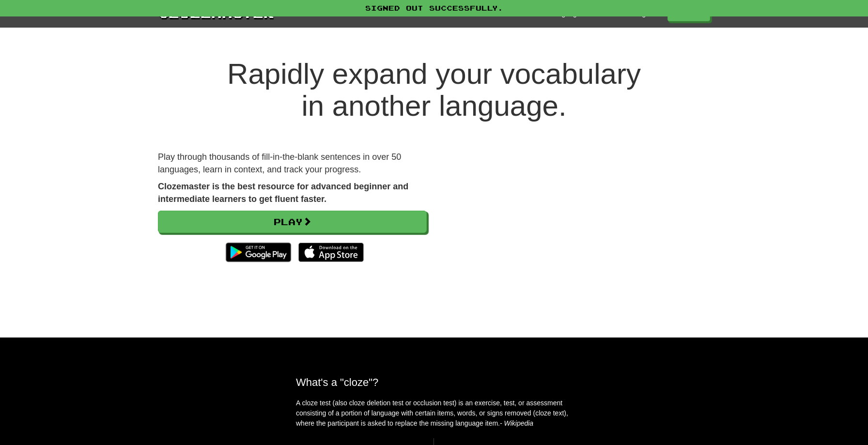 The height and width of the screenshot is (445, 868). Describe the element at coordinates (434, 382) in the screenshot. I see `h2: What's a "cloze"?` at that location.